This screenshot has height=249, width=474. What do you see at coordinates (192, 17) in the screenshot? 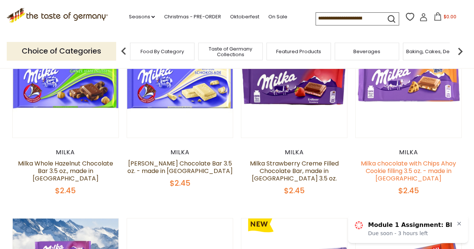
I see `a: Christmas - PRE-ORDER` at bounding box center [192, 17].